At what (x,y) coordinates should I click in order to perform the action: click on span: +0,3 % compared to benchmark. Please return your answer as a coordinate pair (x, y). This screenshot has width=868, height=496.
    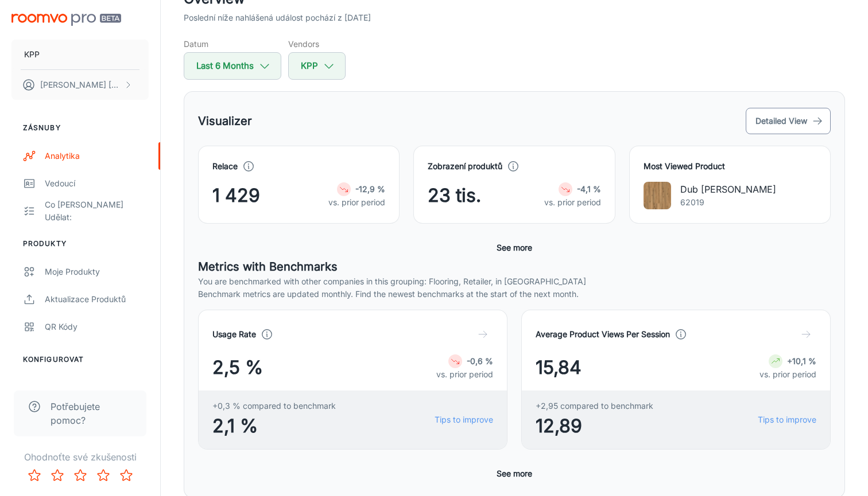
    Looking at the image, I should click on (274, 406).